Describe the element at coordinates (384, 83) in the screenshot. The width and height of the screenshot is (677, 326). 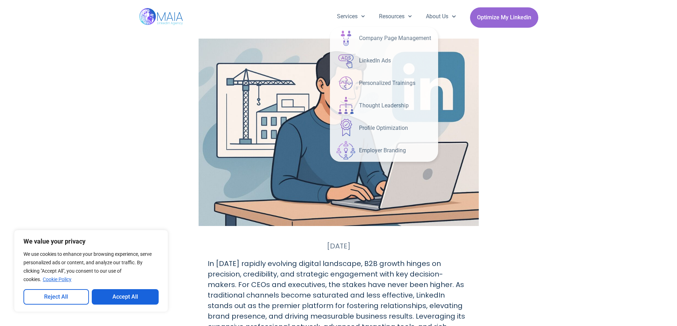
I see `a: Personalized Trainings` at that location.